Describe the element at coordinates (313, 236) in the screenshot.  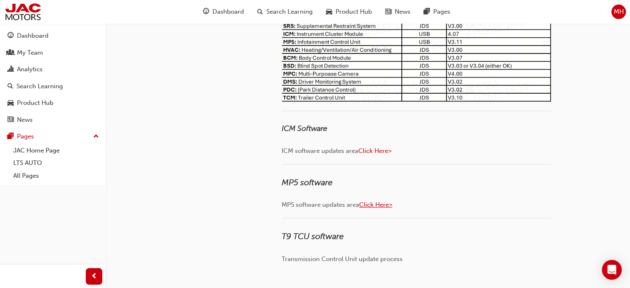
I see `span: T9 TCU software` at that location.